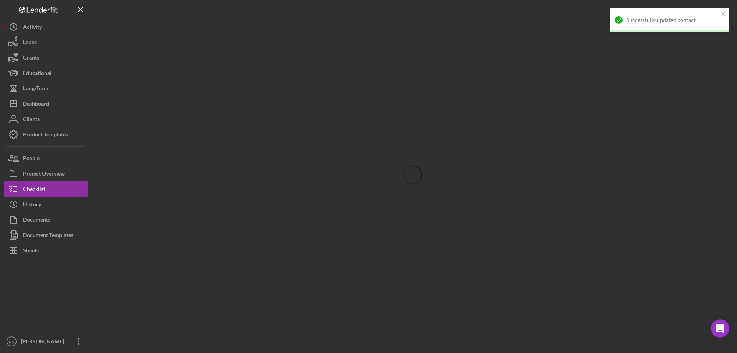 The image size is (737, 353). Describe the element at coordinates (46, 27) in the screenshot. I see `button: Activity` at that location.